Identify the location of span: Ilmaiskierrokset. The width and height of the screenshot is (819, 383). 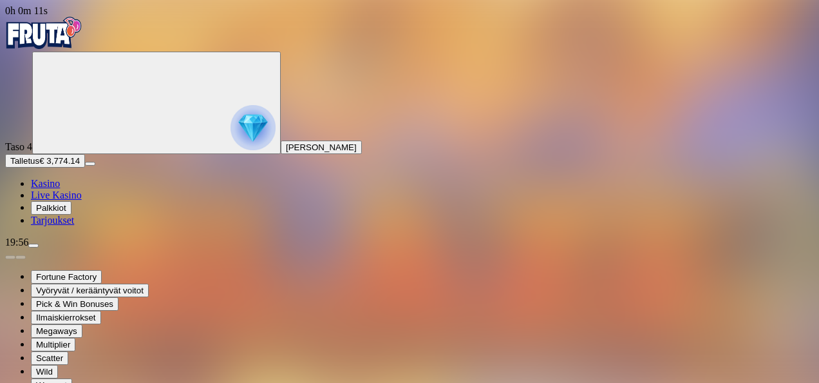
(66, 317).